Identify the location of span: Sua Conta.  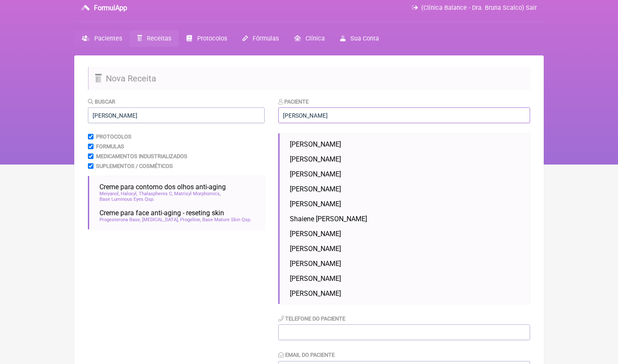
(364, 39).